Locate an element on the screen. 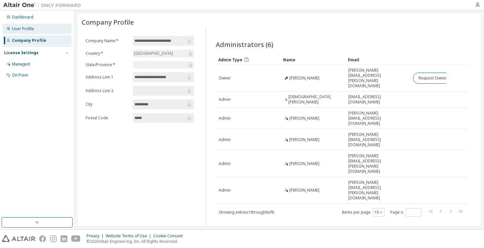 The image size is (484, 248). div: License Settings is located at coordinates (21, 53).